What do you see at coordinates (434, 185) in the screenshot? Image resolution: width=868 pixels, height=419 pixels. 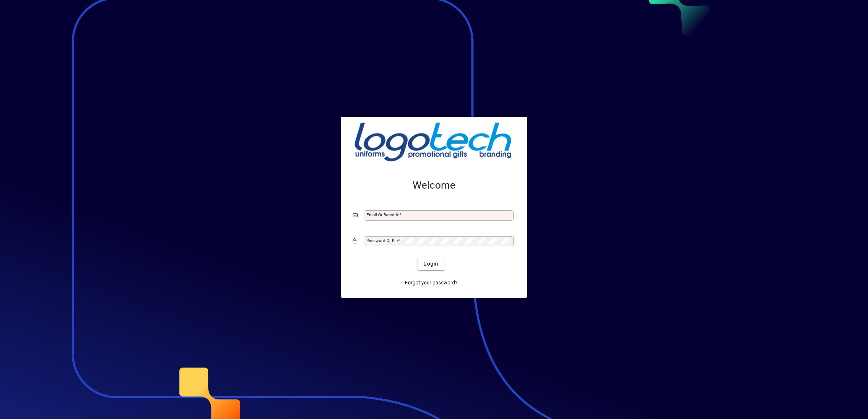 I see `h2: Welcome` at bounding box center [434, 185].